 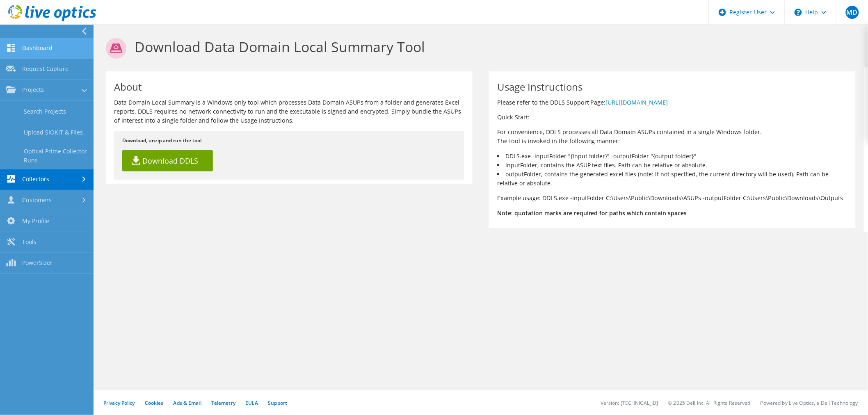 I want to click on svg: \n, so click(x=798, y=12).